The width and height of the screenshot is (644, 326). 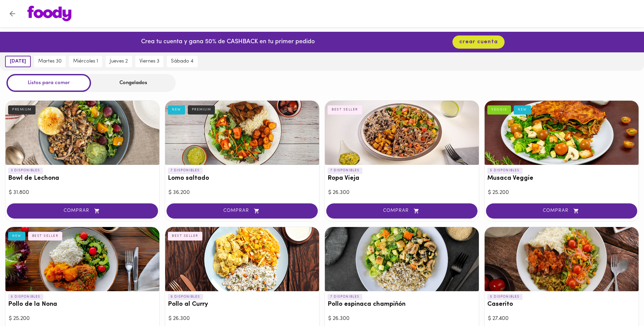 I want to click on h3: Pollo al Curry, so click(x=242, y=305).